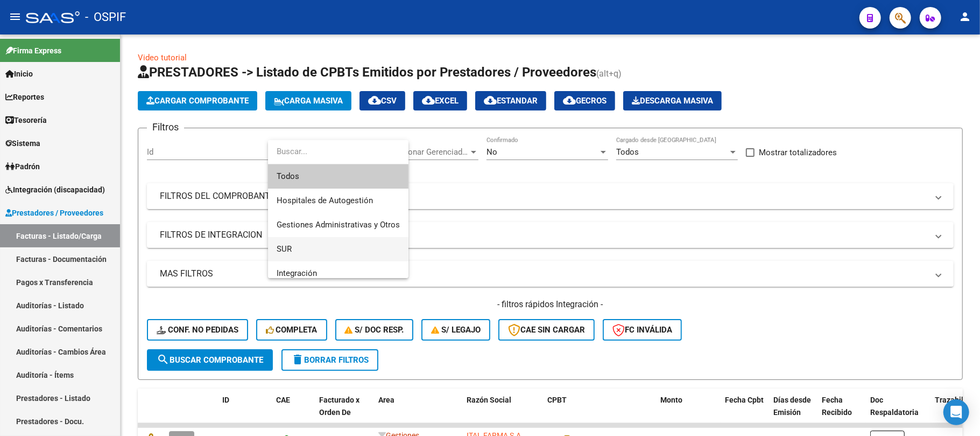 The image size is (980, 436). I want to click on span: SUR, so click(284, 248).